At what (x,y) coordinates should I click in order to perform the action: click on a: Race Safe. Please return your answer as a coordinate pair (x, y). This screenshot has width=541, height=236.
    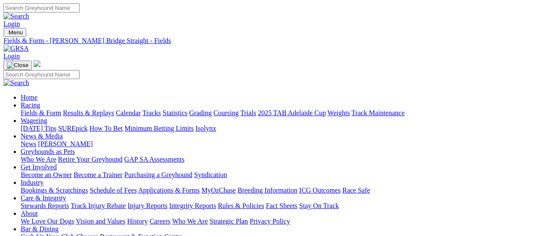
    Looking at the image, I should click on (356, 190).